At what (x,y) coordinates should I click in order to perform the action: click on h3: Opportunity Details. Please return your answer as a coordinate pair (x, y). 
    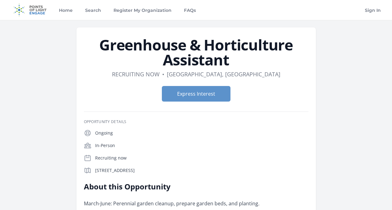
    Looking at the image, I should click on (196, 122).